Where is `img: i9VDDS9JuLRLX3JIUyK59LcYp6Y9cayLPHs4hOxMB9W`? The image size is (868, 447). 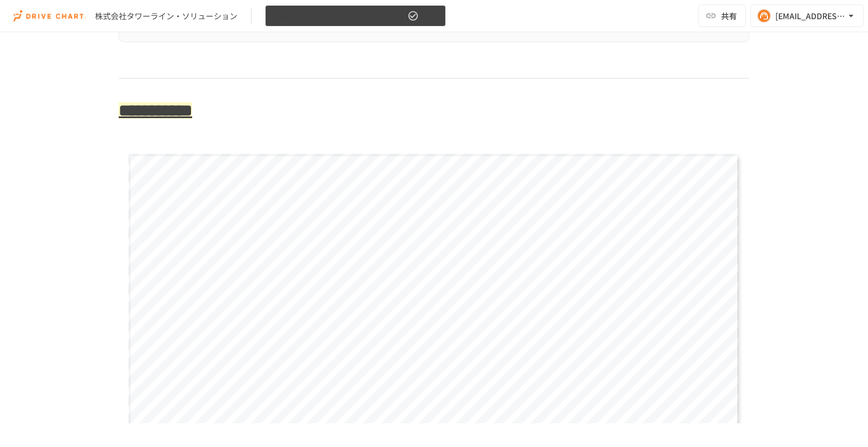
img: i9VDDS9JuLRLX3JIUyK59LcYp6Y9cayLPHs4hOxMB9W is located at coordinates (49, 16).